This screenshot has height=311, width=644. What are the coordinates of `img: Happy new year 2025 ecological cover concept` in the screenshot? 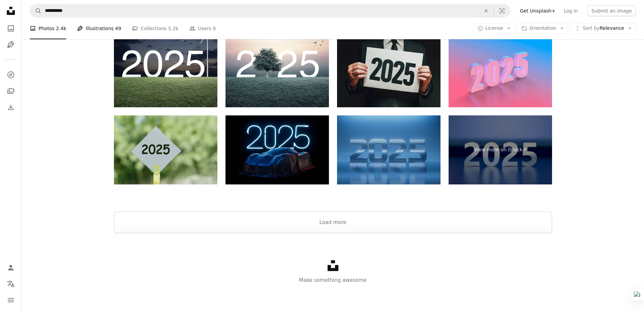 It's located at (166, 73).